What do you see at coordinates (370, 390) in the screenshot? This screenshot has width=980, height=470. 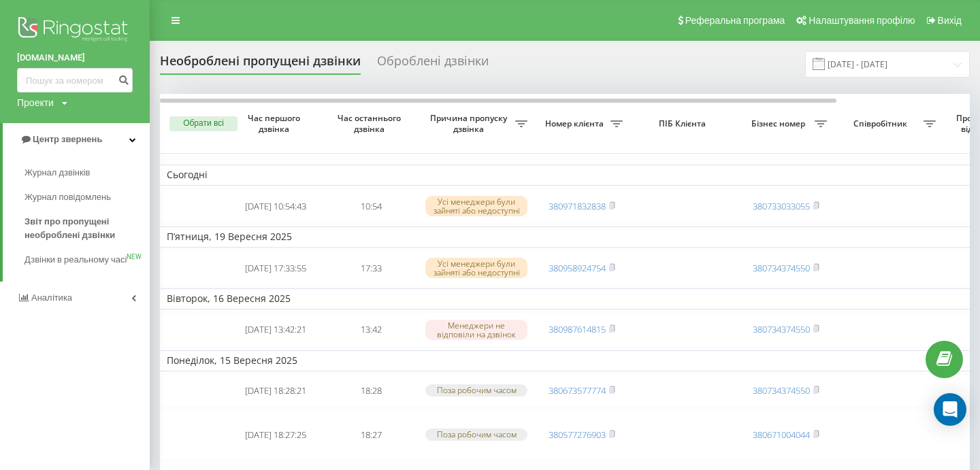 I see `td: 18:28` at bounding box center [370, 390].